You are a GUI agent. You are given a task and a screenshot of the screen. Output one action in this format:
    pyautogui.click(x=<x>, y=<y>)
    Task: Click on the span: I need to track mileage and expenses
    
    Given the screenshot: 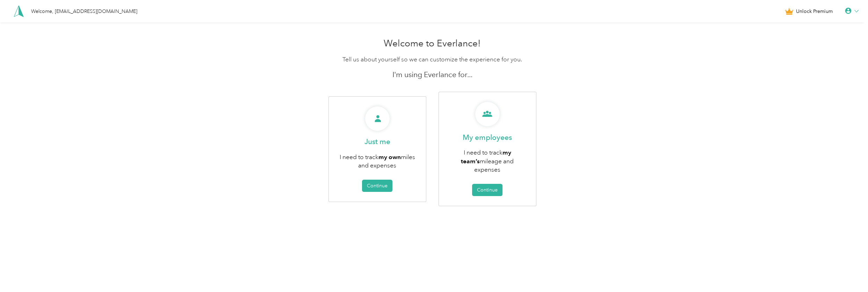 What is the action you would take?
    pyautogui.click(x=487, y=161)
    